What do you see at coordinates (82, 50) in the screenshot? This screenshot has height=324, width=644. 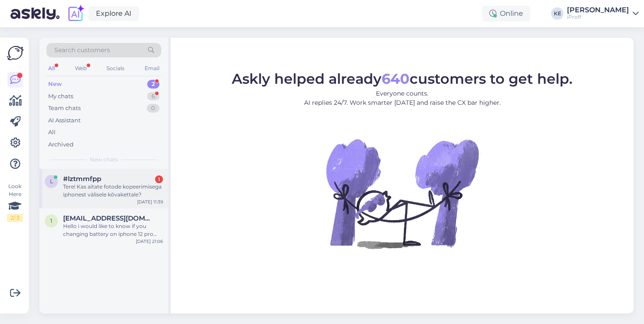 I see `span: Search customers` at bounding box center [82, 50].